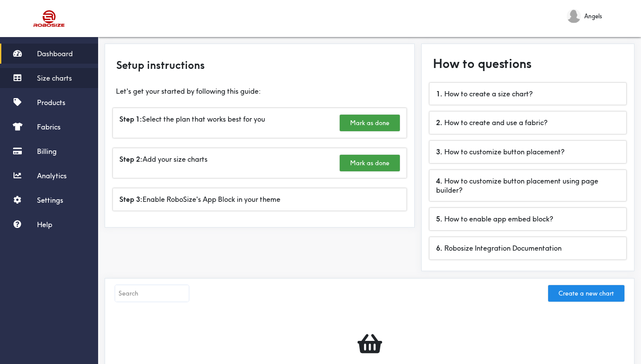  I want to click on div: Enable RoboSize's App Block in your theme, so click(259, 199).